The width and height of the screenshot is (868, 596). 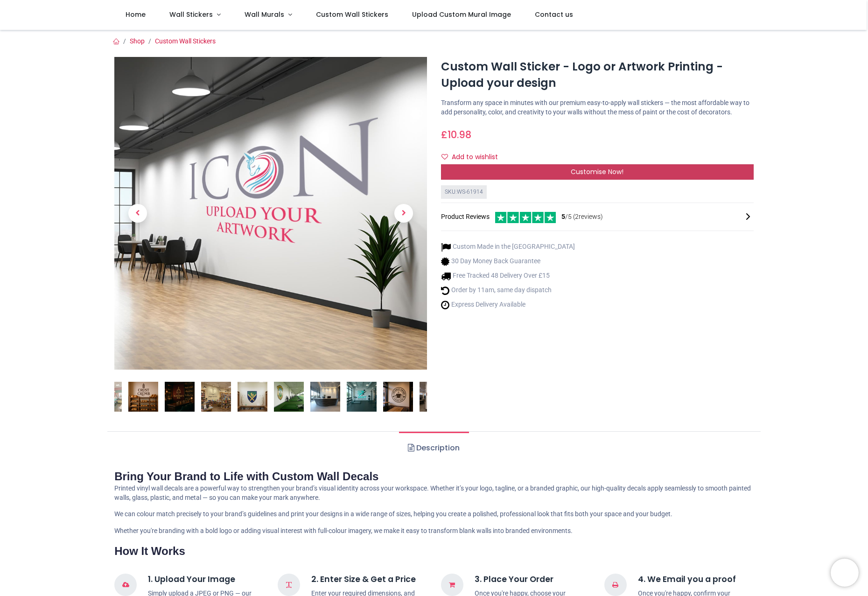 What do you see at coordinates (582, 217) in the screenshot?
I see `span: /5 ( 2 reviews)` at bounding box center [582, 217].